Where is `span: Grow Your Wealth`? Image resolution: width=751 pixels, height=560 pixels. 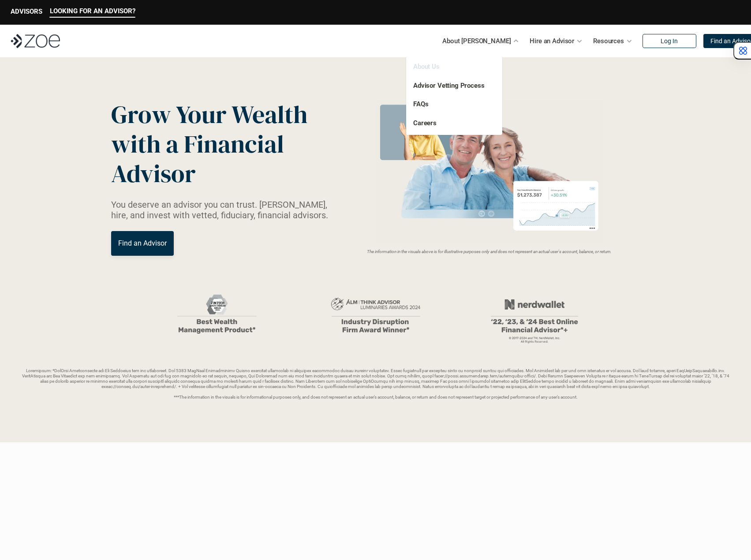
span: Grow Your Wealth is located at coordinates (209, 114).